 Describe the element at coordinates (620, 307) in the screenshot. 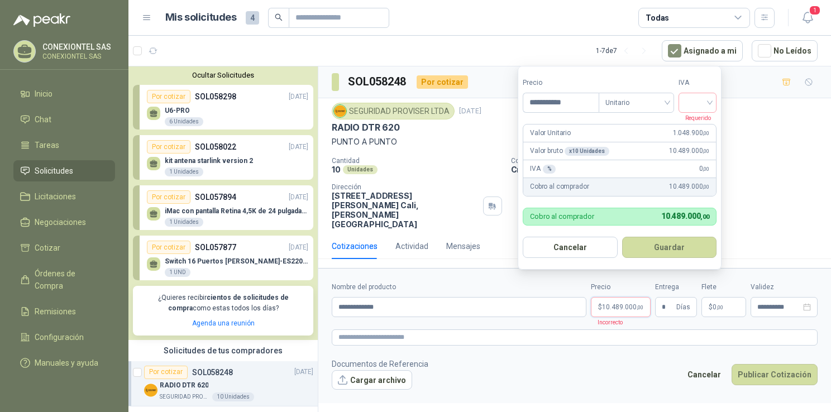

I see `p: $10.489.000,00` at that location.